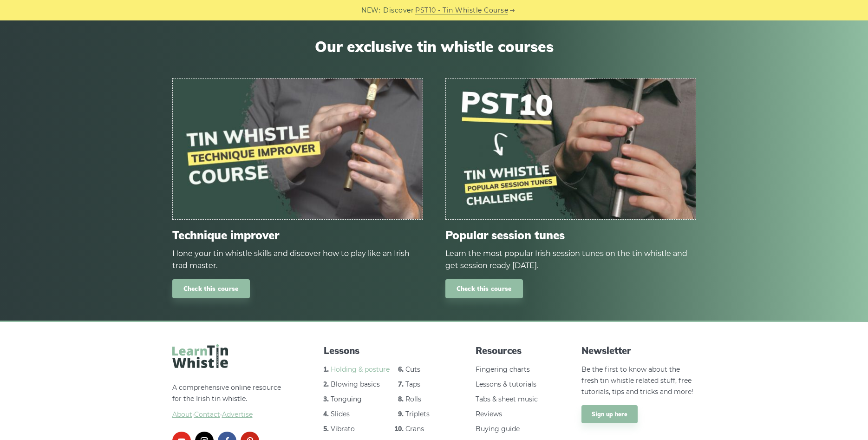  What do you see at coordinates (638, 380) in the screenshot?
I see `p: Be the first to know about the fresh tin whistle related stuff, free tutorials, tips and tricks a...` at bounding box center [638, 380].